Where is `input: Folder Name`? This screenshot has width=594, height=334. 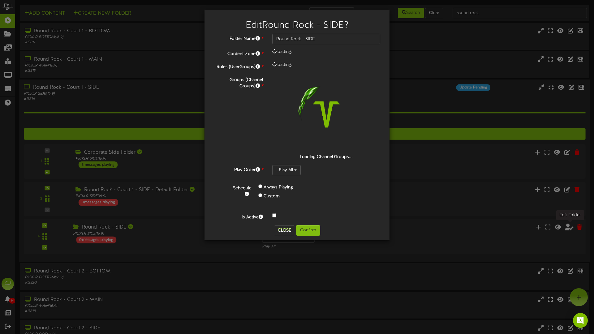
input: Folder Name is located at coordinates (326, 39).